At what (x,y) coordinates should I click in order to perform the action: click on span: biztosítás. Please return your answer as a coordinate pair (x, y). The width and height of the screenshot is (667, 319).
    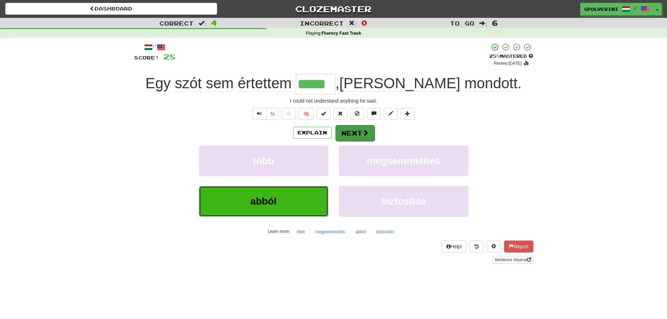
    Looking at the image, I should click on (403, 201).